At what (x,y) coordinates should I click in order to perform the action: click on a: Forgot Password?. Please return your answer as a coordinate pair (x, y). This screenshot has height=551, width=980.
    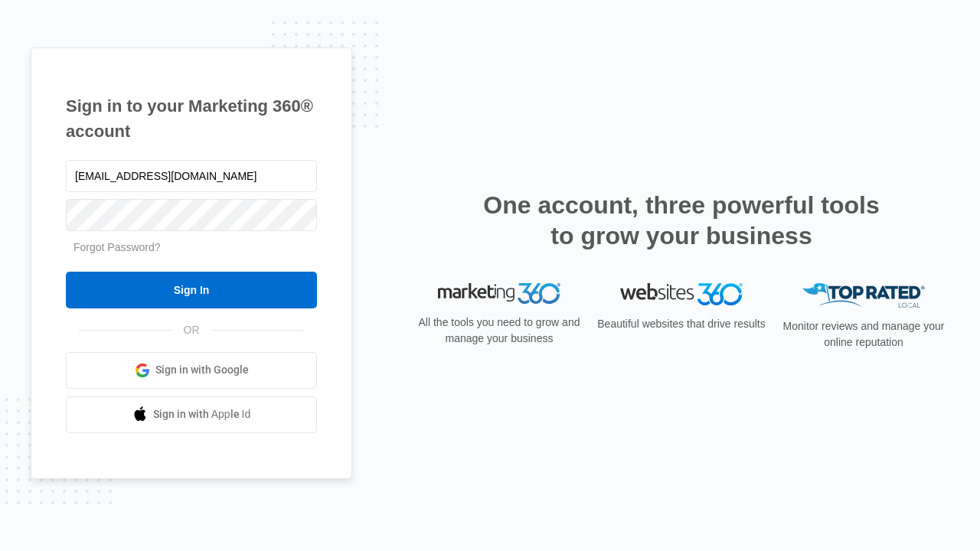
    Looking at the image, I should click on (117, 247).